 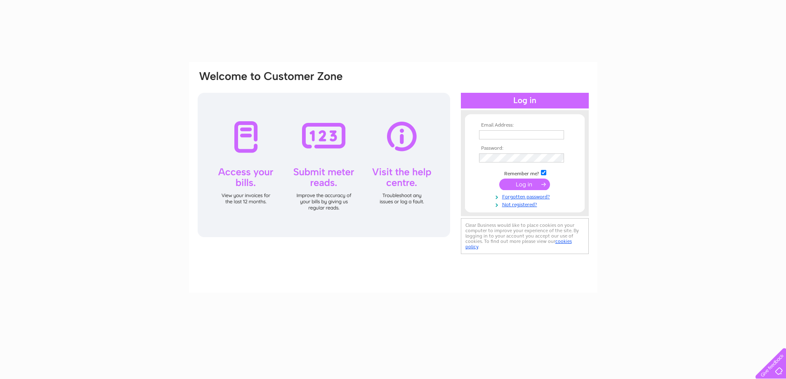 What do you see at coordinates (525, 173) in the screenshot?
I see `td: Remember me?` at bounding box center [525, 173].